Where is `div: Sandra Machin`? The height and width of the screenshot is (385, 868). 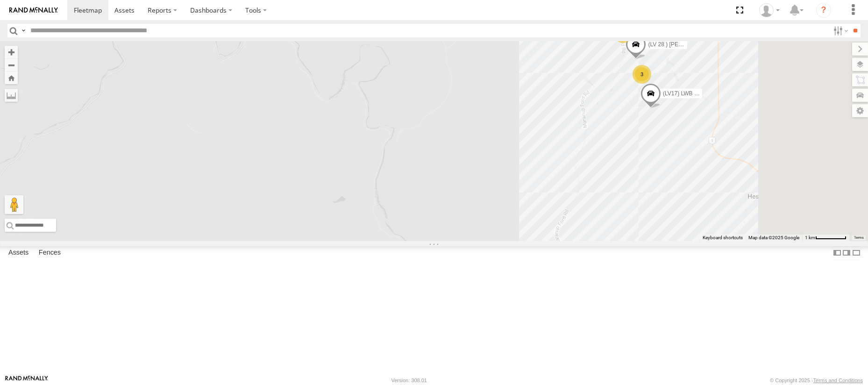
div: Sandra Machin is located at coordinates (770, 10).